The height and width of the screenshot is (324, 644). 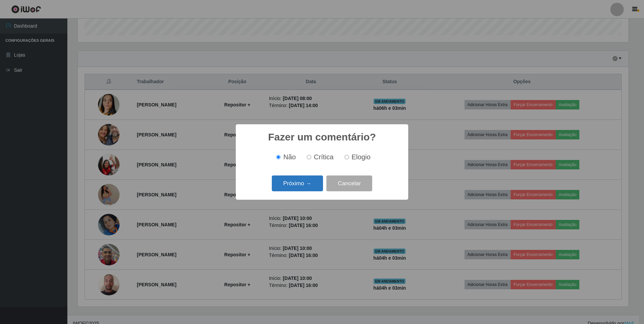 What do you see at coordinates (297, 183) in the screenshot?
I see `button: Próximo →` at bounding box center [297, 183].